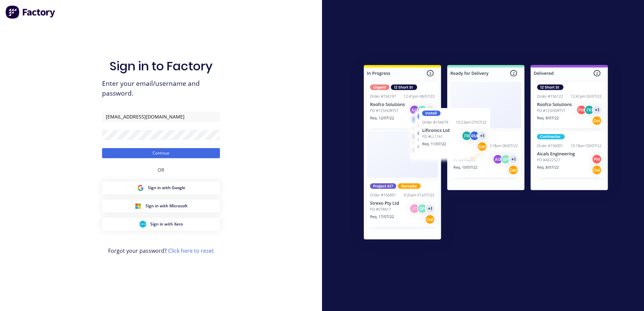  I want to click on span: Sign in with Microsoft, so click(166, 206).